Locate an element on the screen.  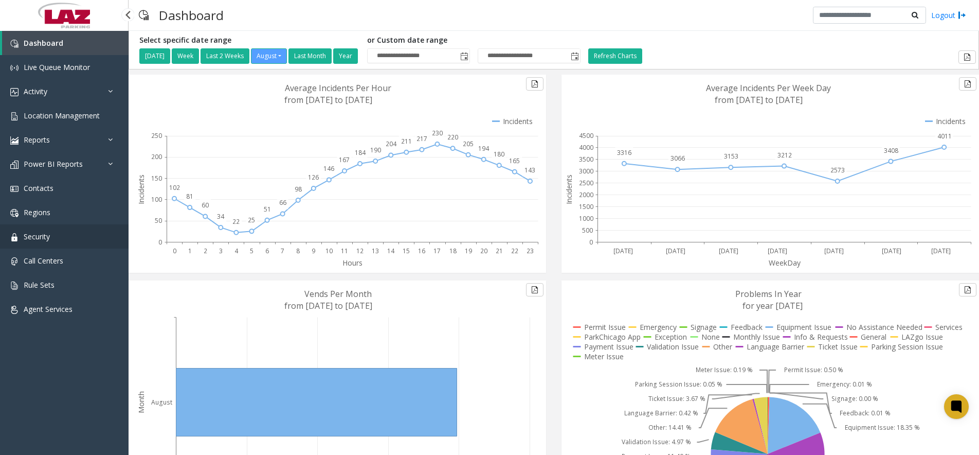
text: 4500 is located at coordinates (586, 135).